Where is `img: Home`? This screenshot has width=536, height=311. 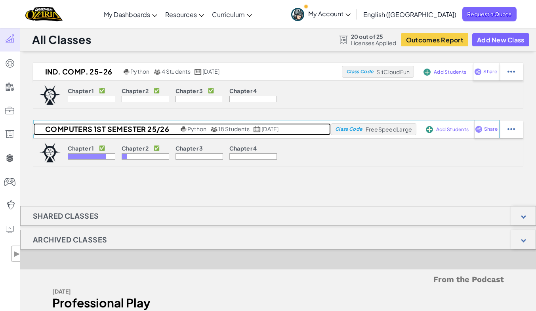 img: Home is located at coordinates (44, 14).